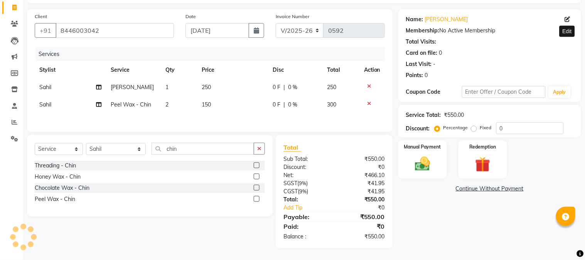 Image resolution: width=585 pixels, height=260 pixels. I want to click on input: Enter Offer / Coupon Code, so click(504, 92).